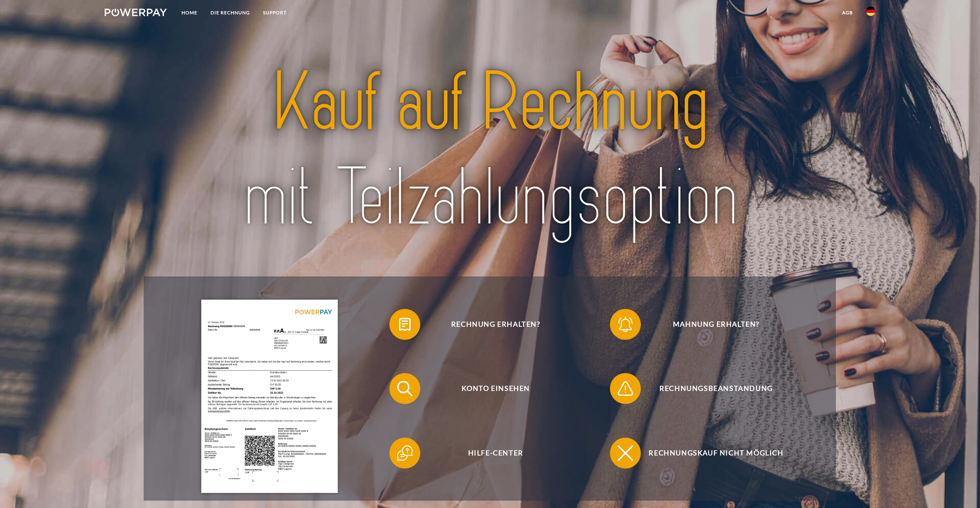 This screenshot has width=980, height=508. Describe the element at coordinates (710, 324) in the screenshot. I see `button: Mahnung erhalten?` at that location.